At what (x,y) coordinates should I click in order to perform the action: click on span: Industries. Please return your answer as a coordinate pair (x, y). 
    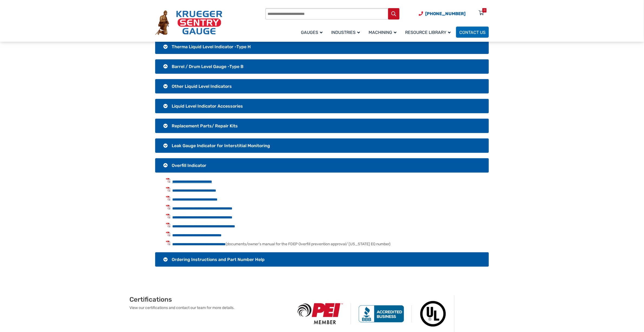
    Looking at the image, I should click on (346, 32).